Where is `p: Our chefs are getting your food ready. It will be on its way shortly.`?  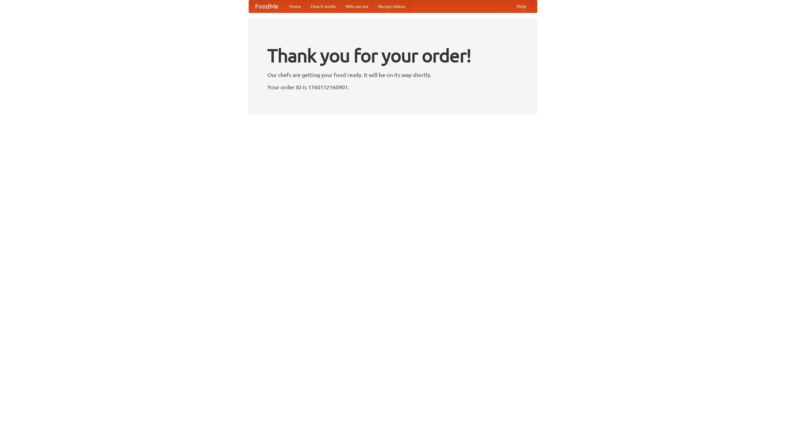
p: Our chefs are getting your food ready. It will be on its way shortly. is located at coordinates (393, 75).